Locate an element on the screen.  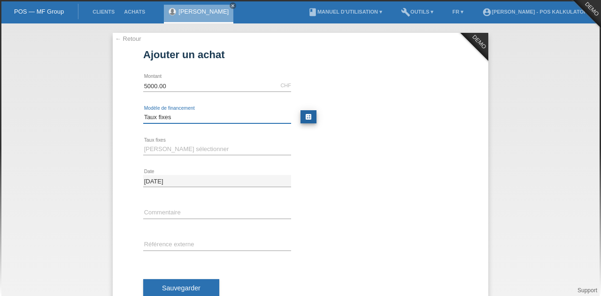
a: FR ▾ is located at coordinates (458, 12).